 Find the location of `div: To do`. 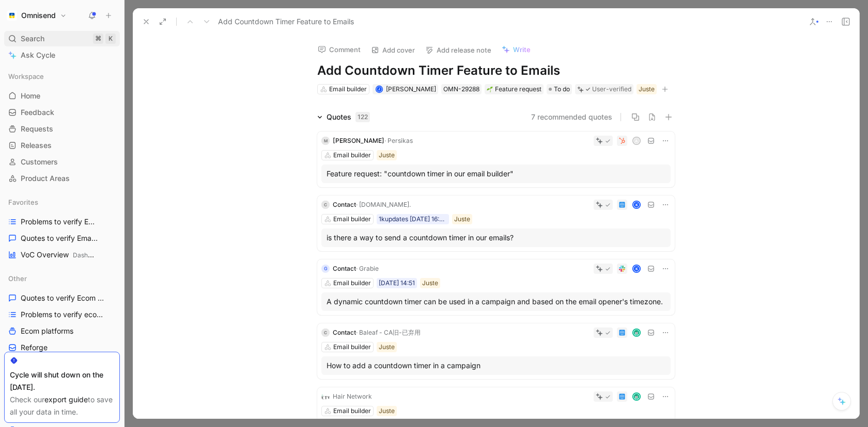

div: To do is located at coordinates (559, 89).